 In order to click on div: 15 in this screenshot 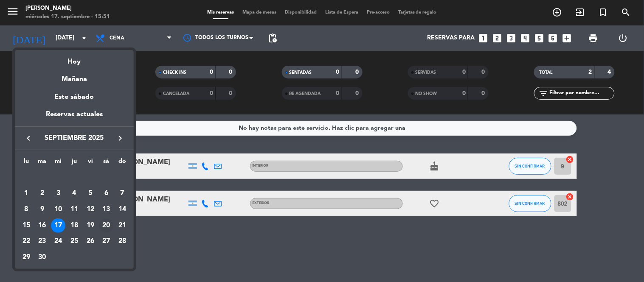, I will do `click(27, 226)`.